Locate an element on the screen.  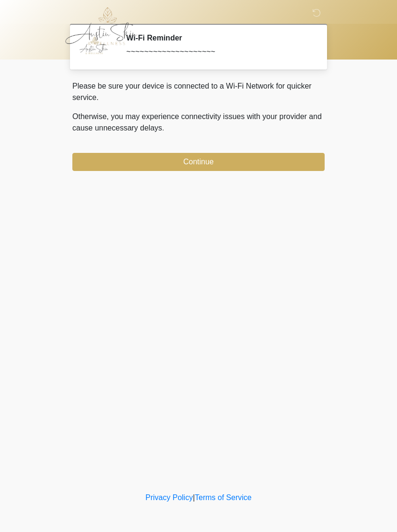
p: Please be sure your device is connected to a Wi-Fi Network for quicker service. is located at coordinates (198, 92).